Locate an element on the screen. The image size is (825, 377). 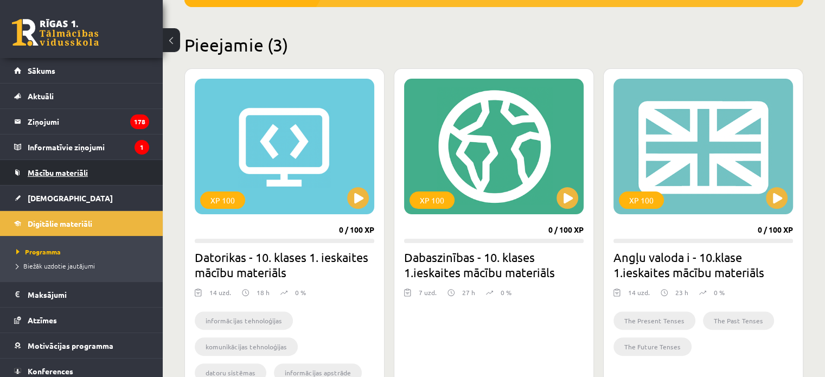
span: Konferences is located at coordinates (50, 371).